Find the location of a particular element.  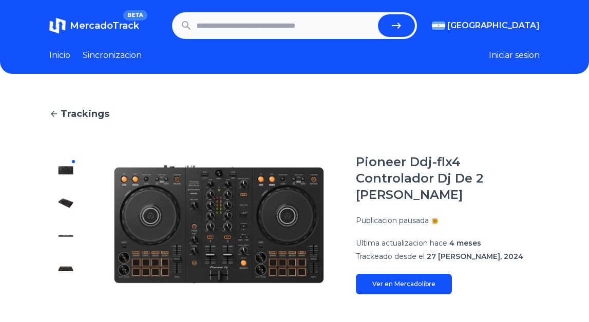

button: Iniciar sesion is located at coordinates (514, 55).